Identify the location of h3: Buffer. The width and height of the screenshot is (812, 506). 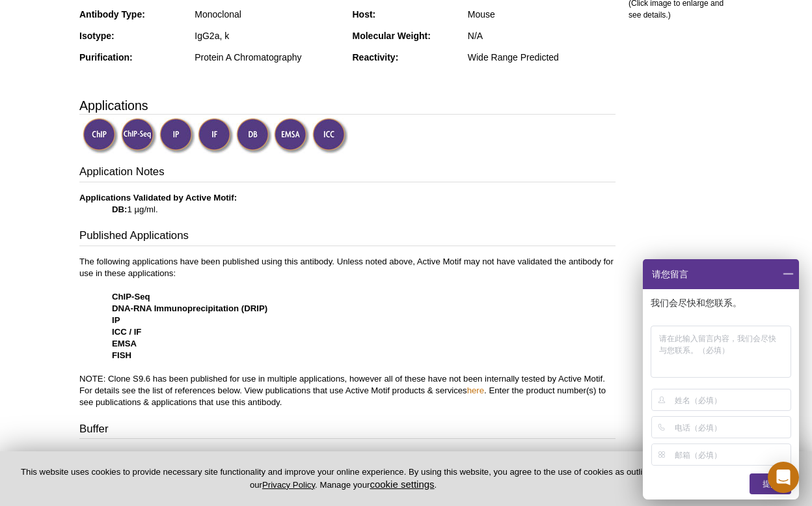
(348, 430).